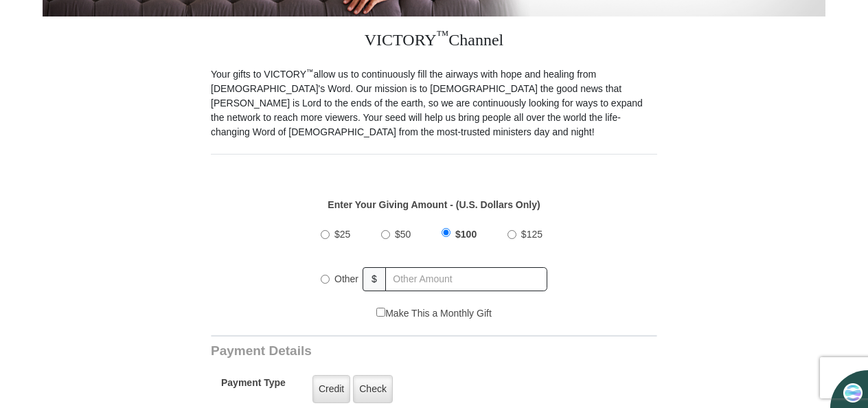 This screenshot has height=408, width=868. Describe the element at coordinates (331, 389) in the screenshot. I see `label: Credit` at that location.